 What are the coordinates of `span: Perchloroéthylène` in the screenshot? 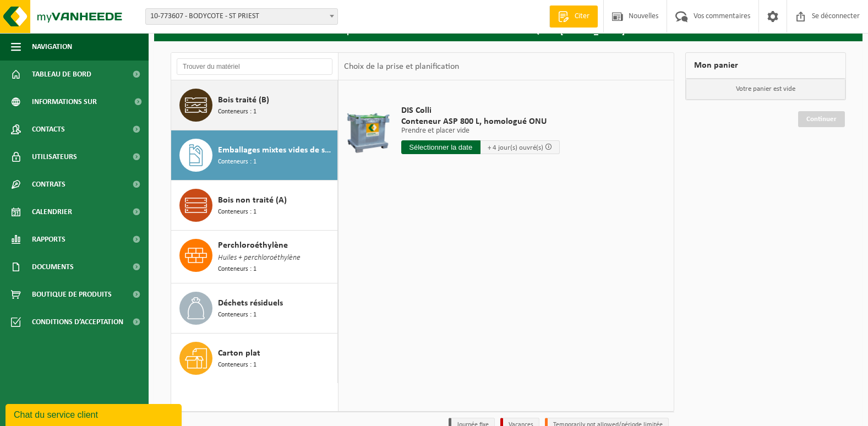 It's located at (253, 245).